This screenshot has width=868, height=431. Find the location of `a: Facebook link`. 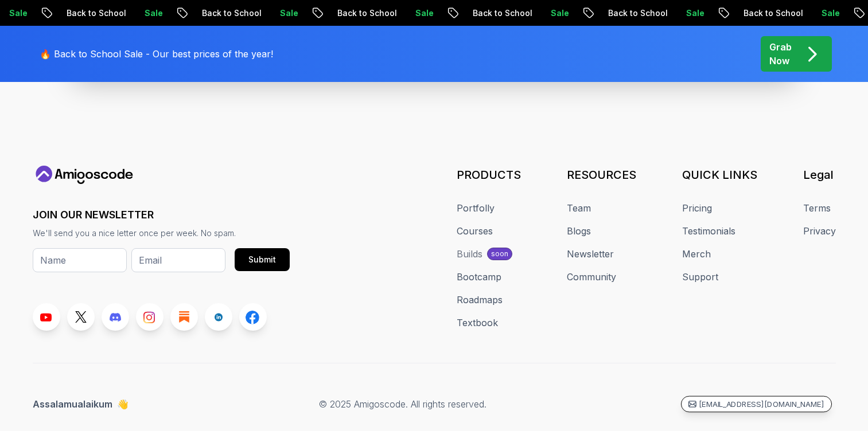

a: Facebook link is located at coordinates (253, 317).